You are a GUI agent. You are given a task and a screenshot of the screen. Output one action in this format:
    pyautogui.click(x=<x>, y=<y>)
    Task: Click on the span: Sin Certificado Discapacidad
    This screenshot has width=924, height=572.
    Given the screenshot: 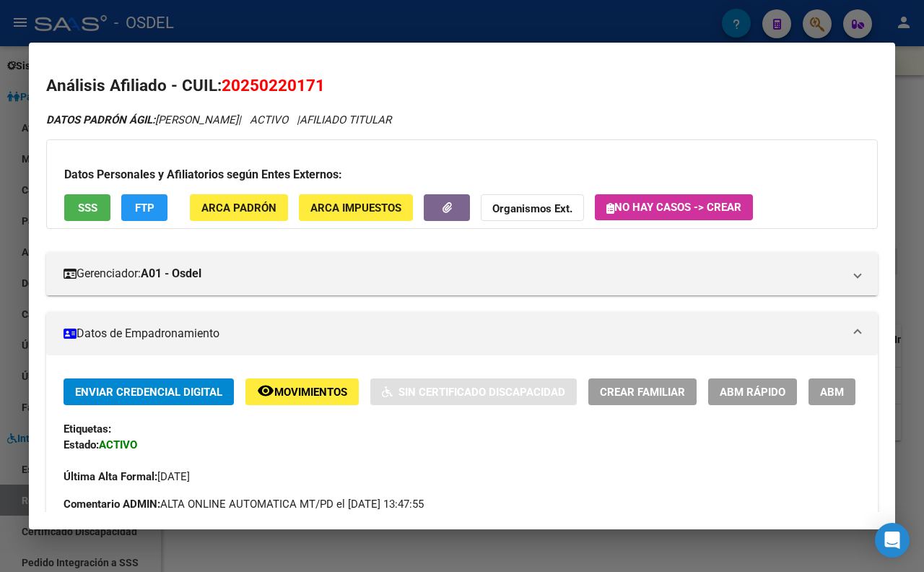 What is the action you would take?
    pyautogui.click(x=481, y=392)
    